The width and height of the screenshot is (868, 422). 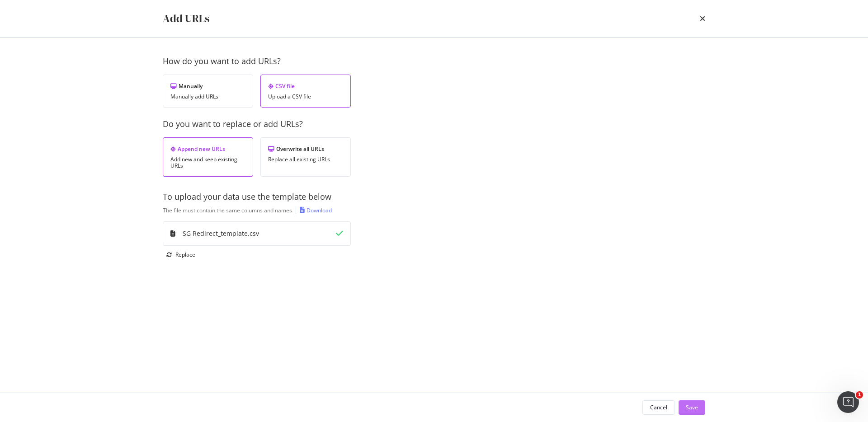 What do you see at coordinates (659, 408) in the screenshot?
I see `div: Cancel` at bounding box center [659, 408].